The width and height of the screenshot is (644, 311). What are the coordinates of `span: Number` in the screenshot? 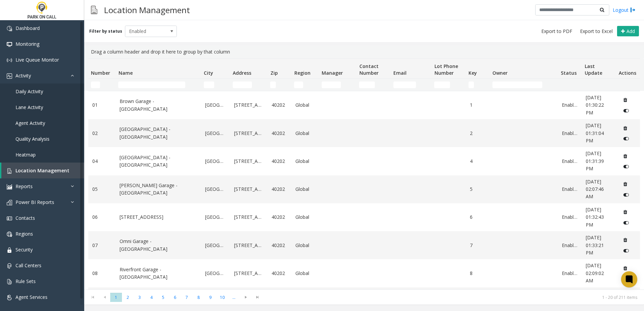 It's located at (100, 73).